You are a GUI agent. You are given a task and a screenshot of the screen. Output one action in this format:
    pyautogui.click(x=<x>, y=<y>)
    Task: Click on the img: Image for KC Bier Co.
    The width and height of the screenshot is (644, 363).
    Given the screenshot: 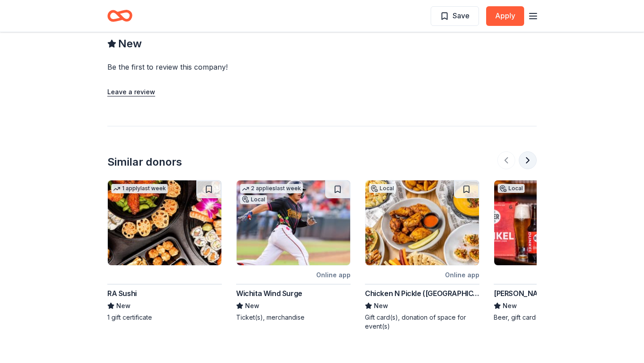 What is the action you would take?
    pyautogui.click(x=551, y=223)
    